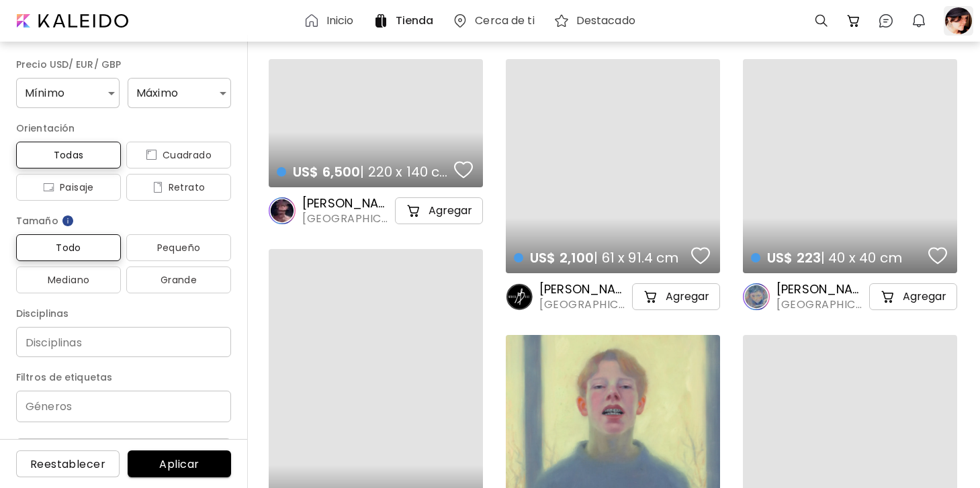 The image size is (980, 488). I want to click on img: info, so click(68, 221).